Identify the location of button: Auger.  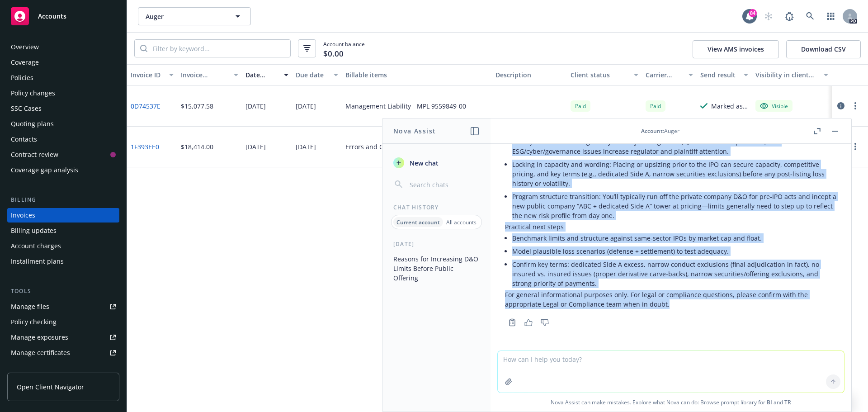
(194, 16).